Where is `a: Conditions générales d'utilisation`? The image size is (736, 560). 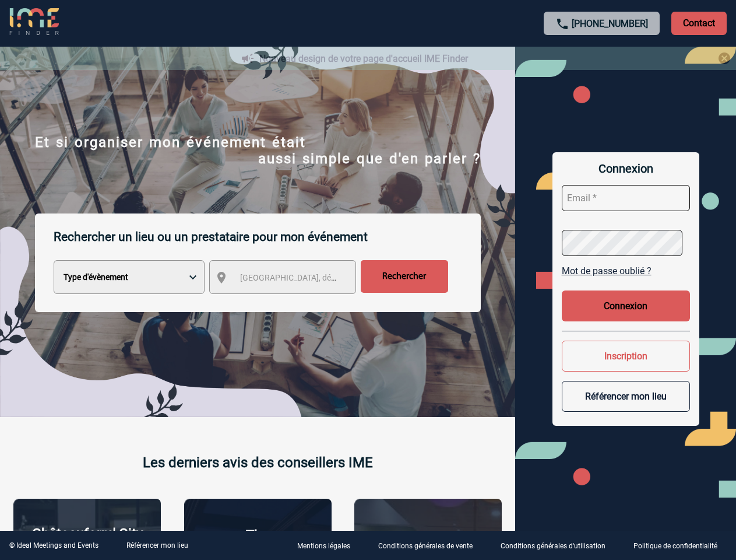
a: Conditions générales d'utilisation is located at coordinates (558, 545).